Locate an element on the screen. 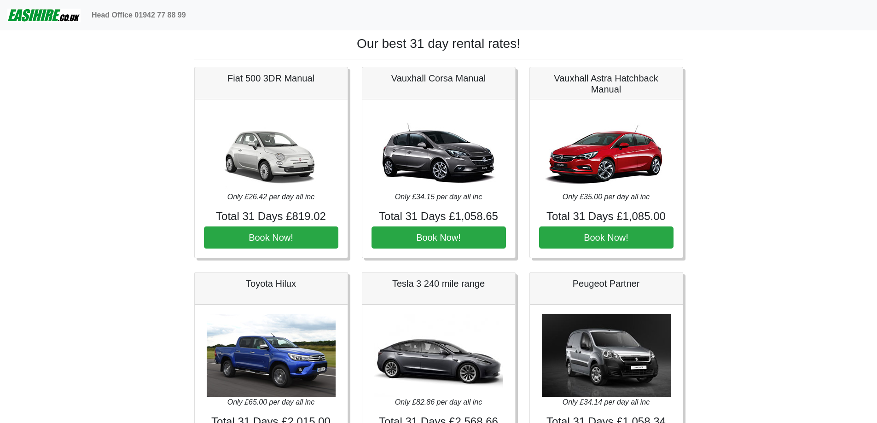 The width and height of the screenshot is (877, 423). i: Only £82.86 per day all inc is located at coordinates (438, 402).